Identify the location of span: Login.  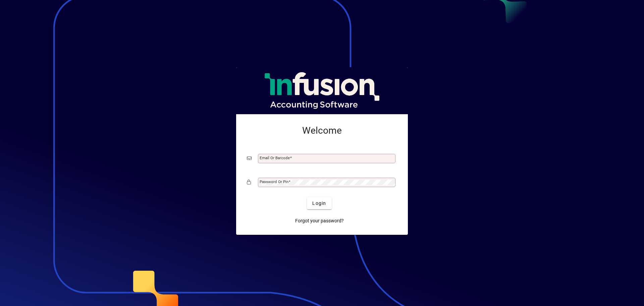
(319, 203).